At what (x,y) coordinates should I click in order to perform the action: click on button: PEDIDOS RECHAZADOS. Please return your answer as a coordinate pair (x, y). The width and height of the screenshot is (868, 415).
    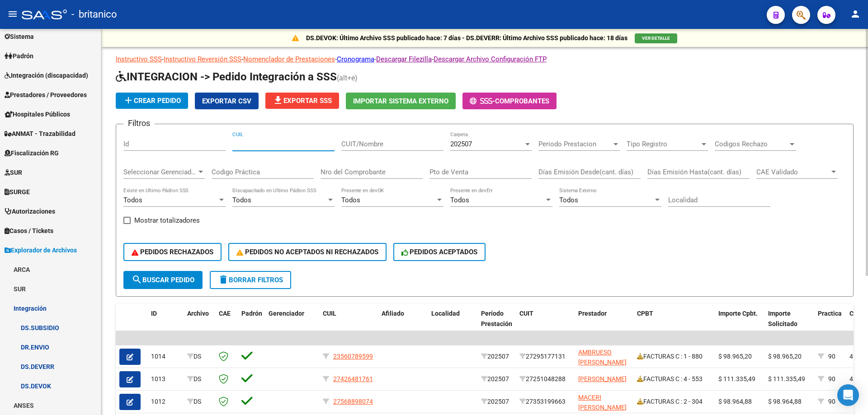
    Looking at the image, I should click on (172, 252).